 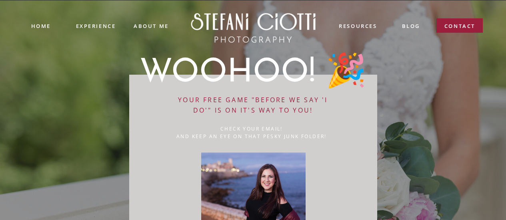 What do you see at coordinates (411, 26) in the screenshot?
I see `nav: blog` at bounding box center [411, 26].